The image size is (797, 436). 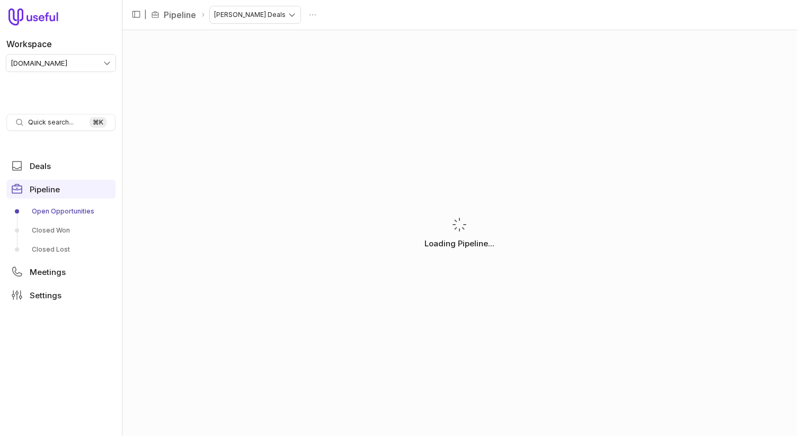 I want to click on div: Pipeline submenu, so click(x=61, y=231).